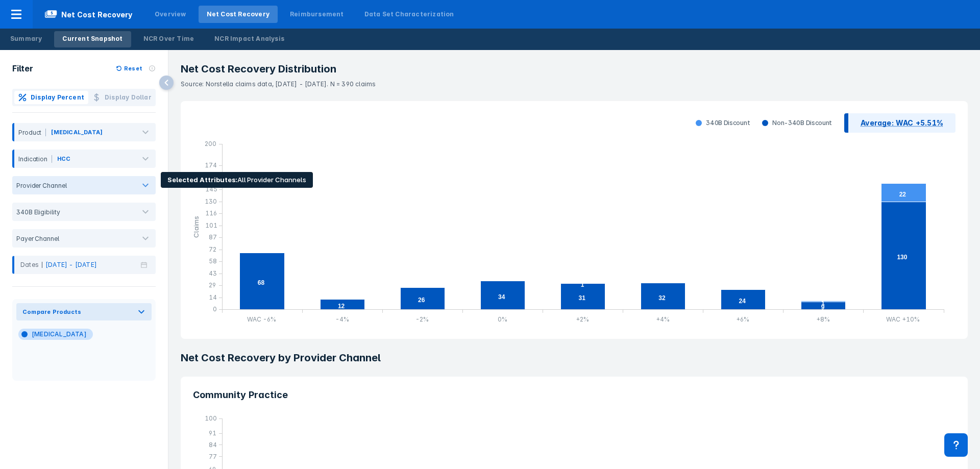 The image size is (980, 469). Describe the element at coordinates (92, 39) in the screenshot. I see `div: Current Snapshot` at that location.